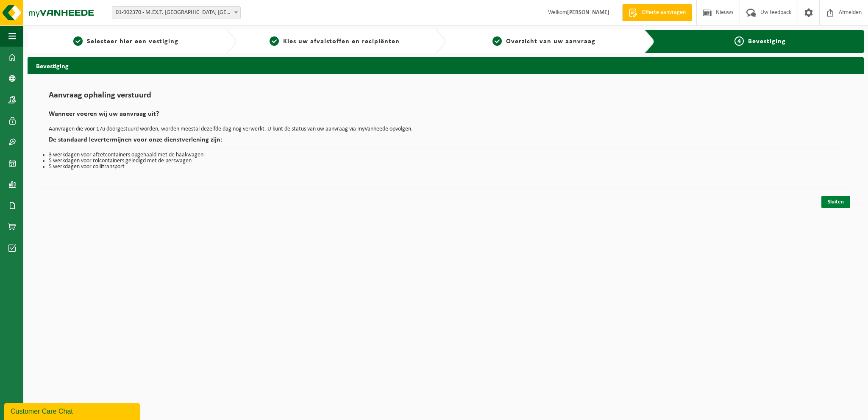  Describe the element at coordinates (335, 42) in the screenshot. I see `a: 2Kies uw afvalstoffen en recipiënten` at that location.